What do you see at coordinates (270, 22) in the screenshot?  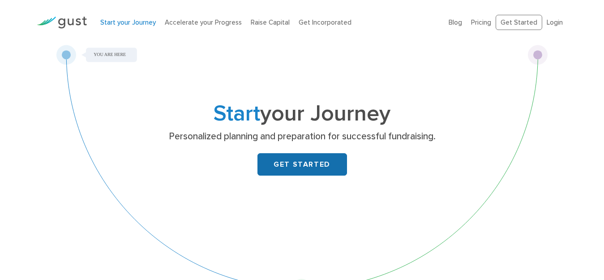 I see `a: Raise Capital` at bounding box center [270, 22].